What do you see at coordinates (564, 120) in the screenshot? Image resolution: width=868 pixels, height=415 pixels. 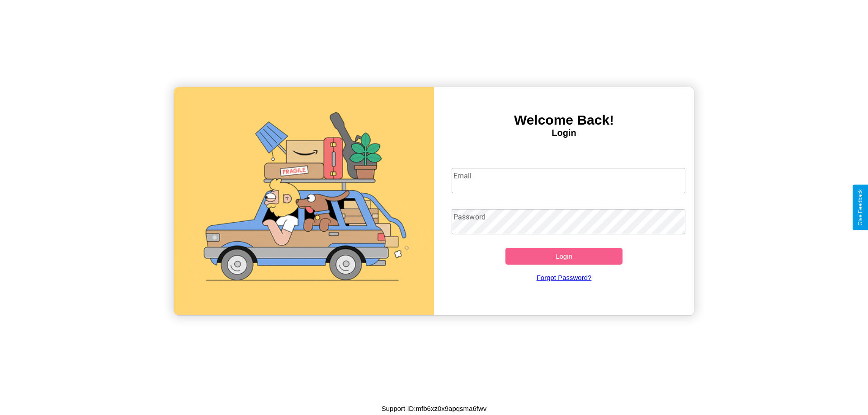 I see `h3: Welcome Back!` at bounding box center [564, 120].